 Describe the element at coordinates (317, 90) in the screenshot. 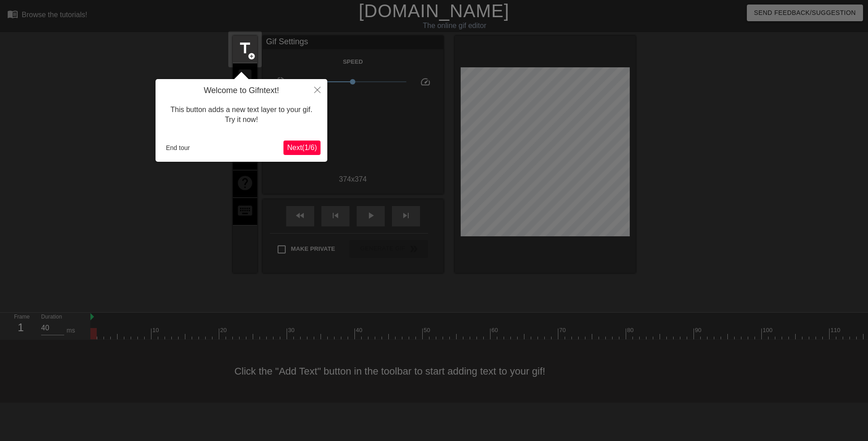

I see `button: Close` at that location.